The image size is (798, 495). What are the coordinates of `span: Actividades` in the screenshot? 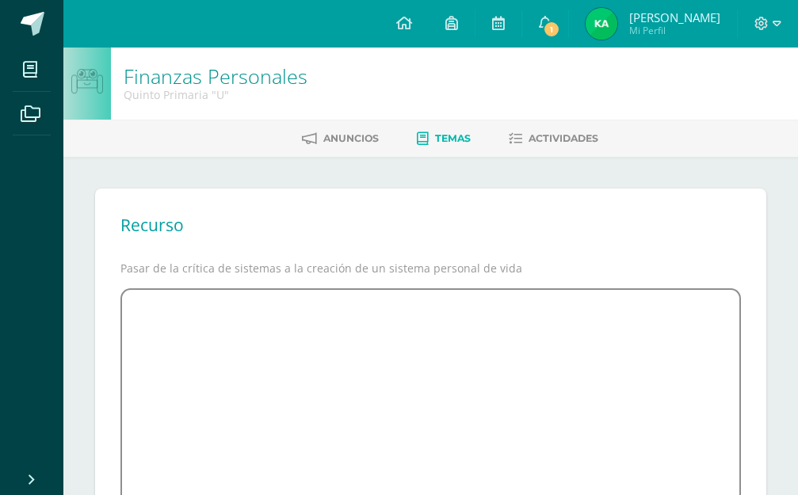 It's located at (563, 138).